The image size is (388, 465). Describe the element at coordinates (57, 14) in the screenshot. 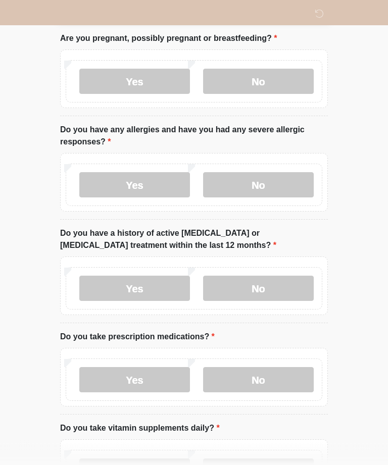

I see `img: Sm Skin La Laser Logo` at that location.